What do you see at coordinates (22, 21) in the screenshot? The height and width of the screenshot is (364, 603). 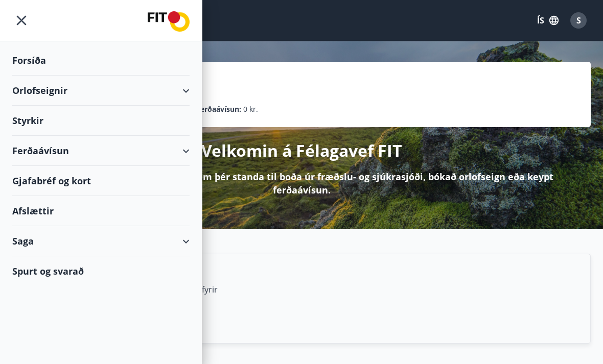 I see `button: menu` at bounding box center [22, 21].